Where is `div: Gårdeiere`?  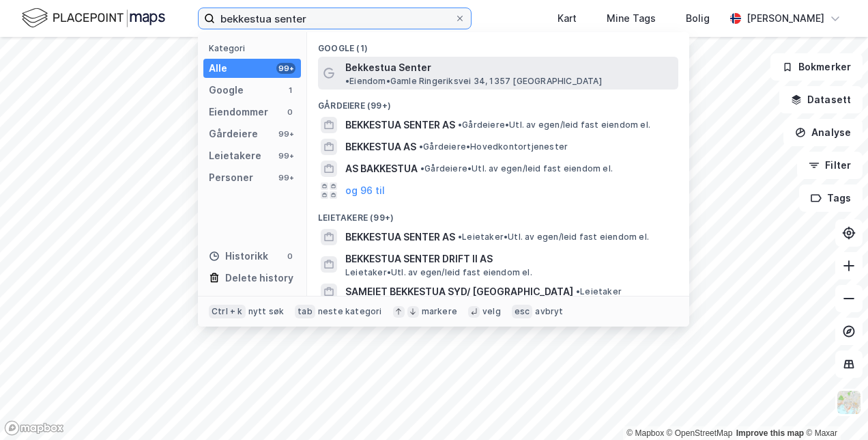
div: Gårdeiere is located at coordinates (233, 134).